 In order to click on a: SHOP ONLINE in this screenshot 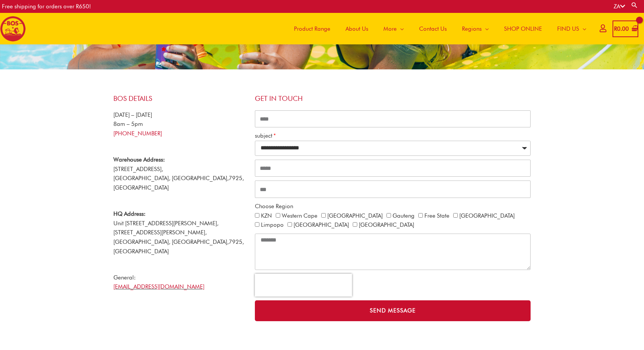, I will do `click(523, 28)`.